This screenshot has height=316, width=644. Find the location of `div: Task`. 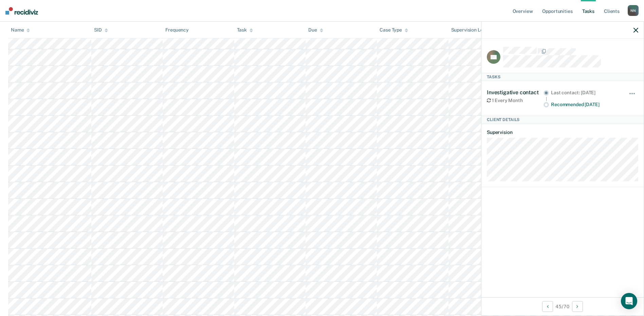

div: Task is located at coordinates (245, 30).